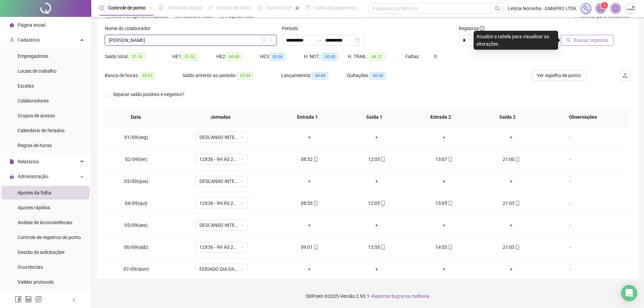 Image resolution: width=644 pixels, height=308 pixels. What do you see at coordinates (512, 159) in the screenshot?
I see `div: 21:00` at bounding box center [512, 159].